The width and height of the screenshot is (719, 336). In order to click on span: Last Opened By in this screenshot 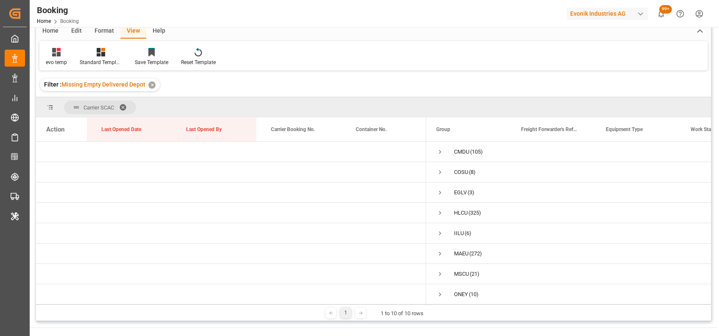, I will do `click(204, 129)`.